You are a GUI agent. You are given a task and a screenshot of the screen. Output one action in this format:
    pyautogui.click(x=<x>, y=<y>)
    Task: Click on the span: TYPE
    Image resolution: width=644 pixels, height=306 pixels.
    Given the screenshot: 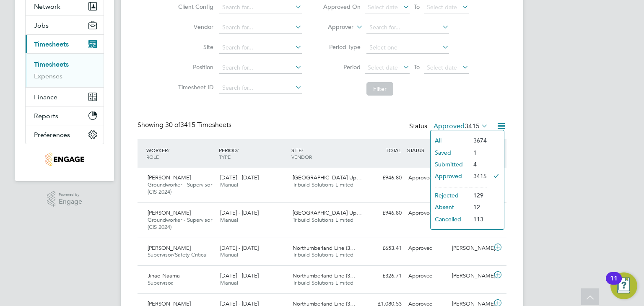 What is the action you would take?
    pyautogui.click(x=224, y=156)
    